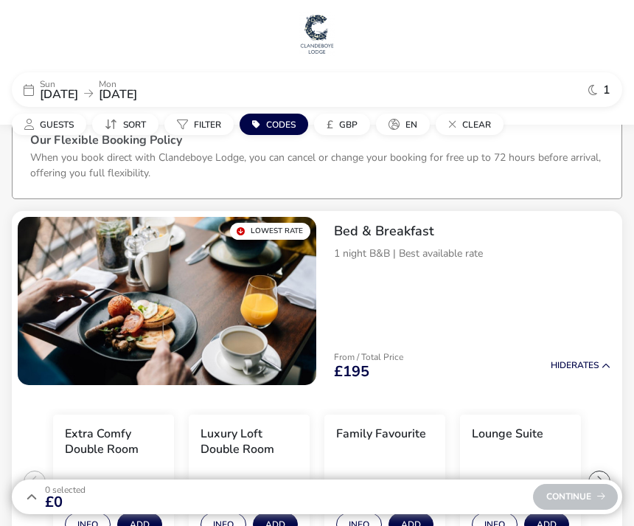 This screenshot has width=634, height=526. What do you see at coordinates (575, 497) in the screenshot?
I see `div: Continue` at bounding box center [575, 497].